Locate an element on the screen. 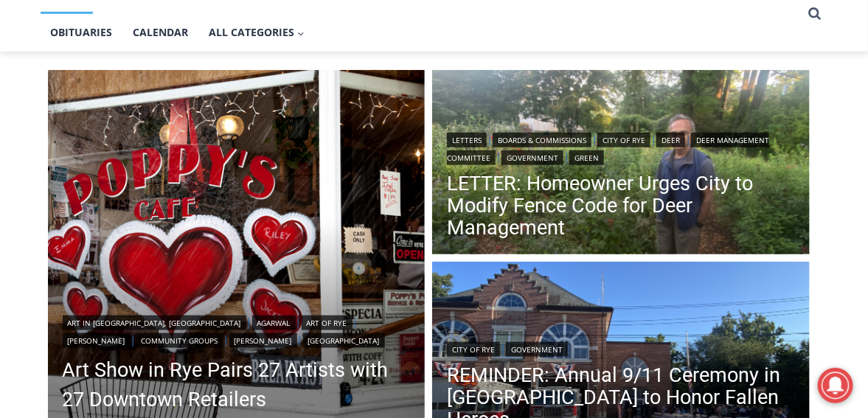 This screenshot has height=418, width=868. a: LETTER: Homeowner Urges City to Modify Fence Code for Deer Management is located at coordinates (621, 205).